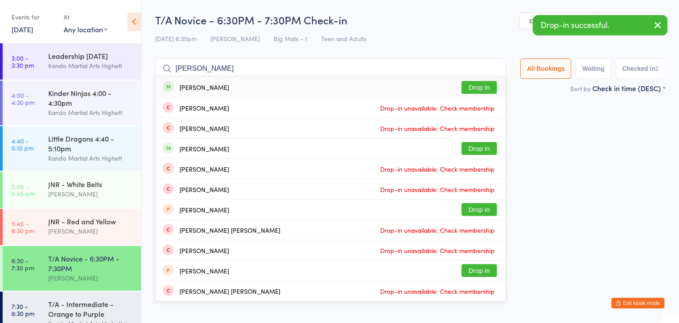 The image size is (679, 323). I want to click on div: T/A Novice - 6:30PM - 7:30PM, so click(91, 263).